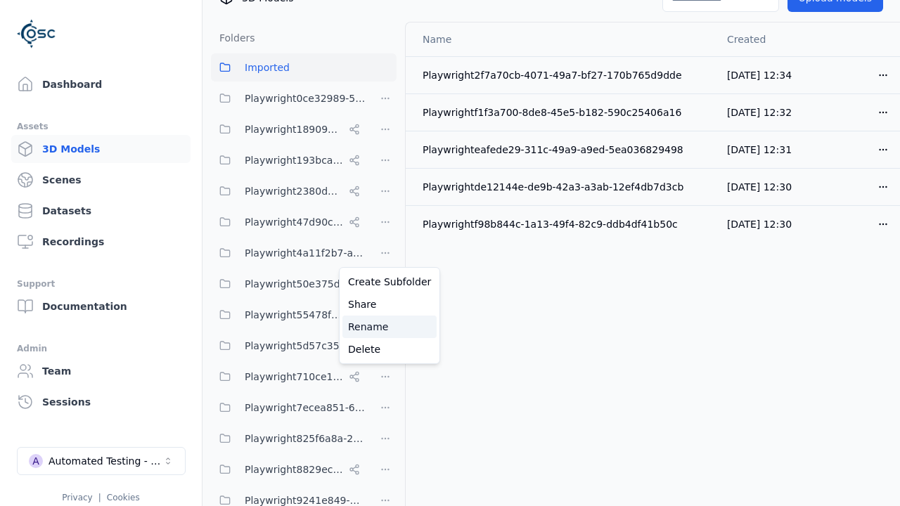  Describe the element at coordinates (390, 304) in the screenshot. I see `a: Share` at that location.